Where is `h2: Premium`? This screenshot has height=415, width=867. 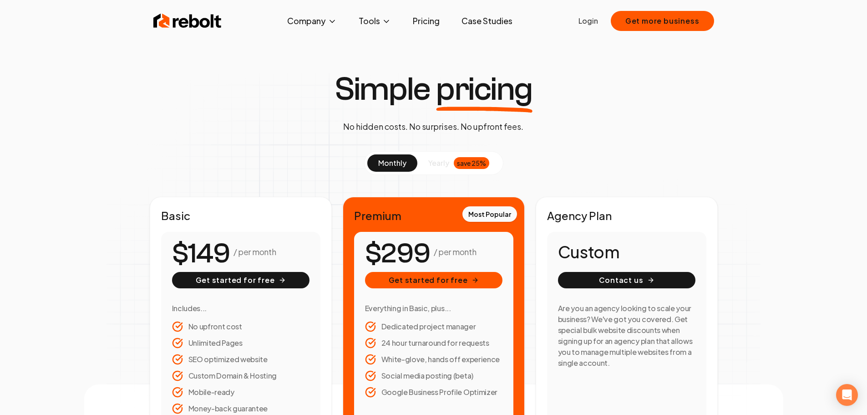 h2: Premium is located at coordinates (434, 215).